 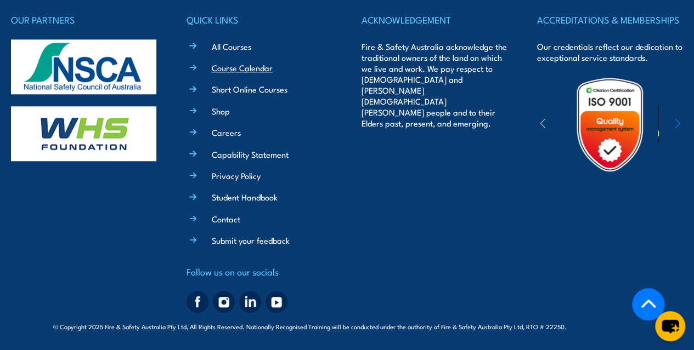 What do you see at coordinates (249, 89) in the screenshot?
I see `a: Short Online Courses` at bounding box center [249, 89].